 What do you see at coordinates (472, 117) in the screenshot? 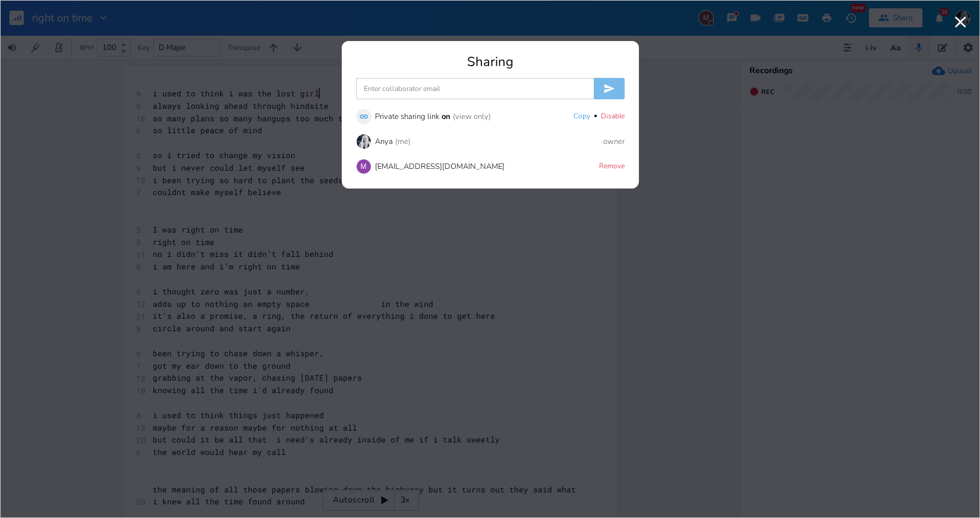
I see `div: (view only)` at bounding box center [472, 117].